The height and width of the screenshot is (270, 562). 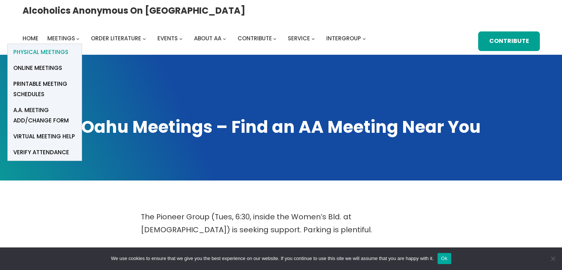 I want to click on a: Online Meetings, so click(x=45, y=68).